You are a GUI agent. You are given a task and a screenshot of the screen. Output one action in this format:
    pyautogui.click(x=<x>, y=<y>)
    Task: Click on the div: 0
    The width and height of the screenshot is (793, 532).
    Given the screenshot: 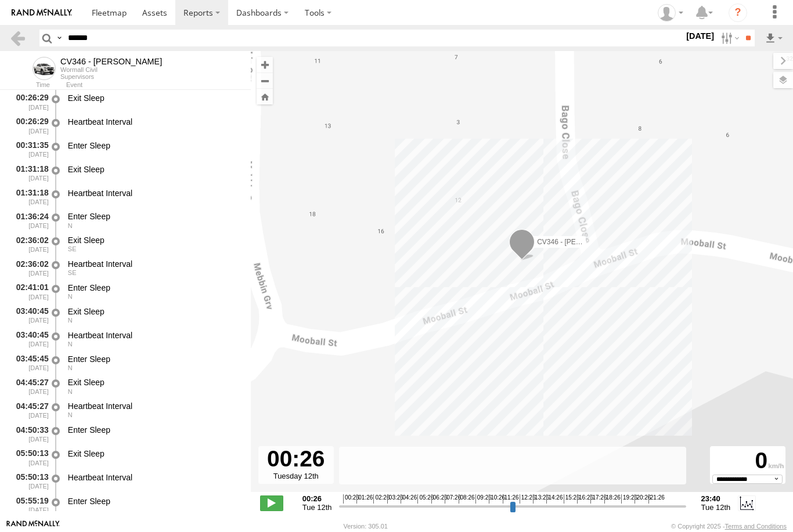 What is the action you would take?
    pyautogui.click(x=747, y=461)
    